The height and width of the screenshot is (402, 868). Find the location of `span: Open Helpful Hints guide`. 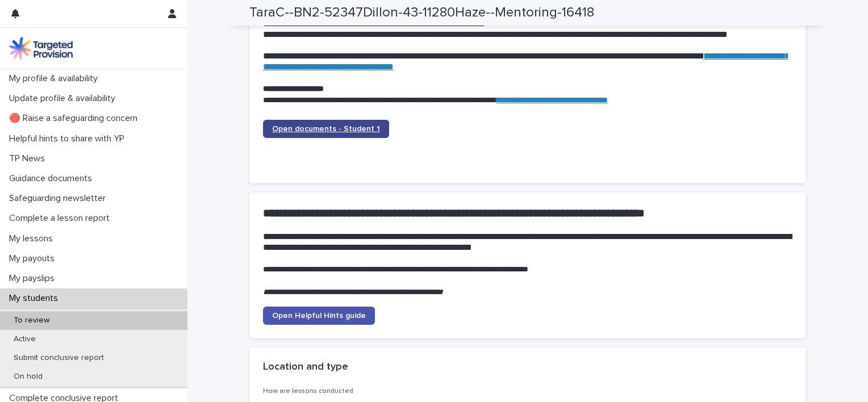

span: Open Helpful Hints guide is located at coordinates (318, 316).